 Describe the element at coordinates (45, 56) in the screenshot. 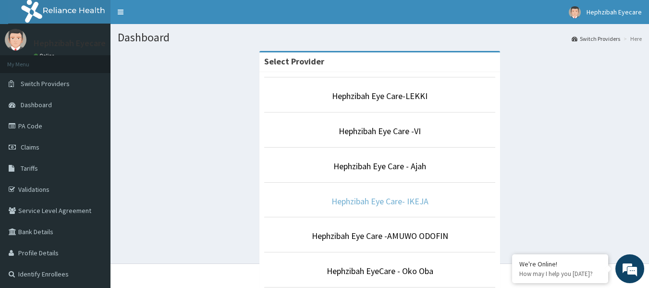

I see `a: Online` at that location.